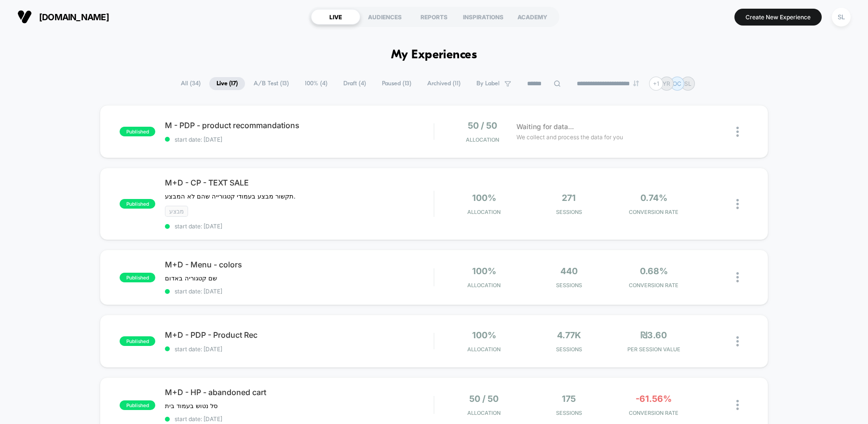  What do you see at coordinates (434, 55) in the screenshot?
I see `h1: My Experiences` at bounding box center [434, 55].